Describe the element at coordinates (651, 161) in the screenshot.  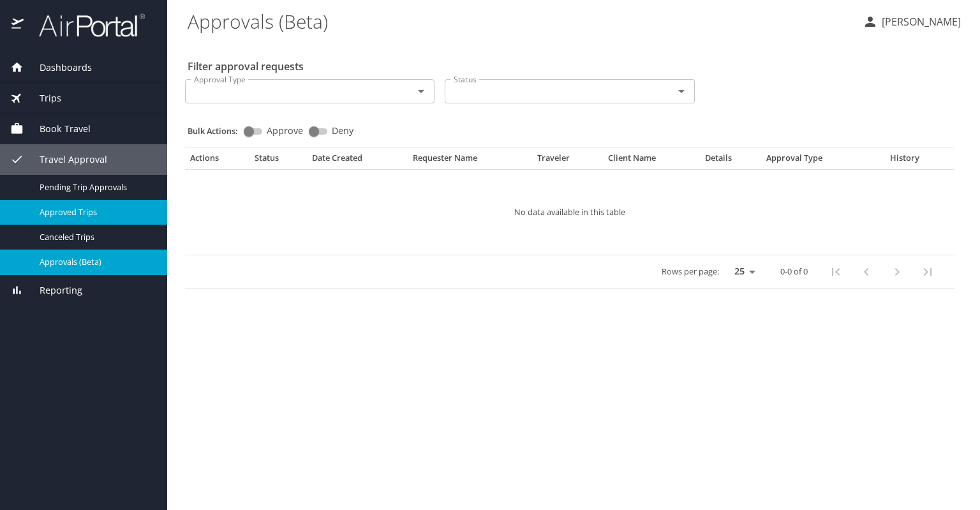
I see `th: Client Name` at that location.